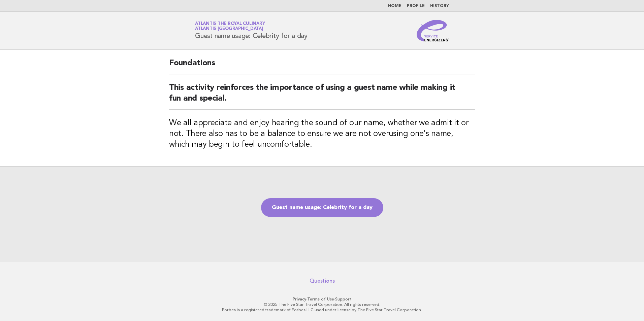  What do you see at coordinates (300, 300) in the screenshot?
I see `a: Privacy` at bounding box center [300, 300].